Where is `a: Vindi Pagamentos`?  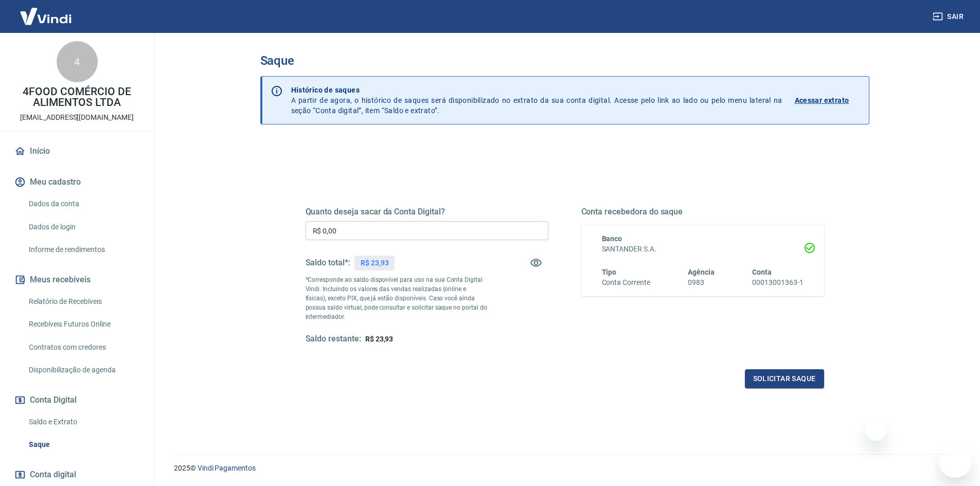
a: Vindi Pagamentos is located at coordinates (226, 469).